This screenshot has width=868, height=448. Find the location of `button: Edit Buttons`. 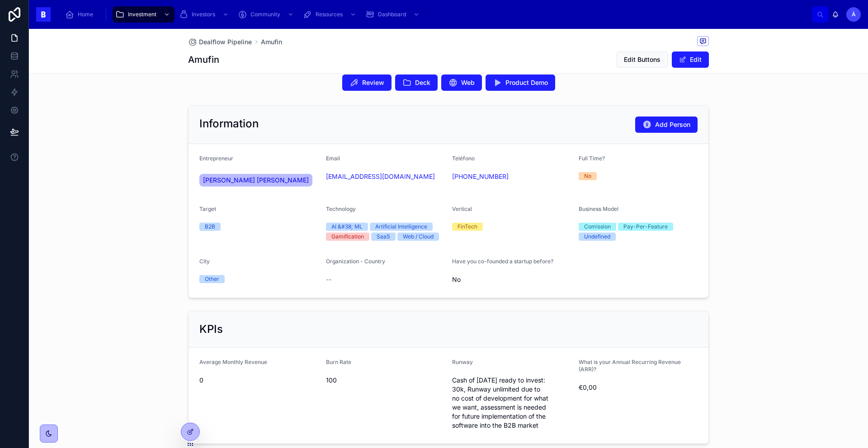

button: Edit Buttons is located at coordinates (642, 59).